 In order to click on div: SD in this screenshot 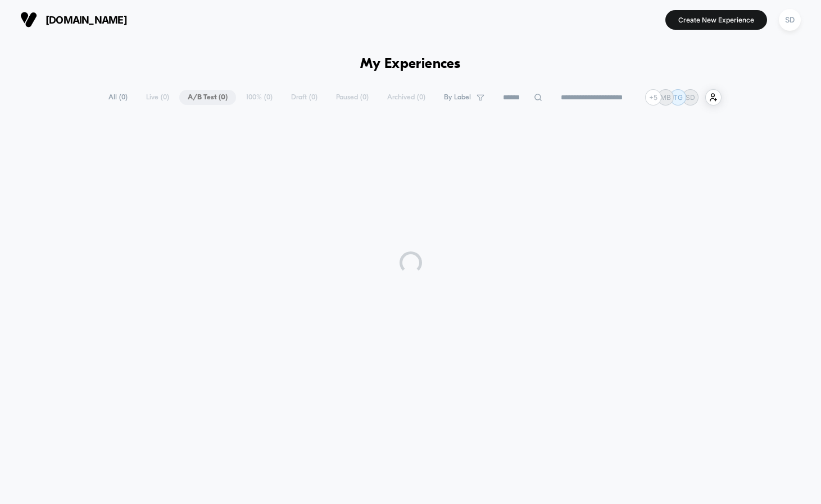, I will do `click(789, 20)`.